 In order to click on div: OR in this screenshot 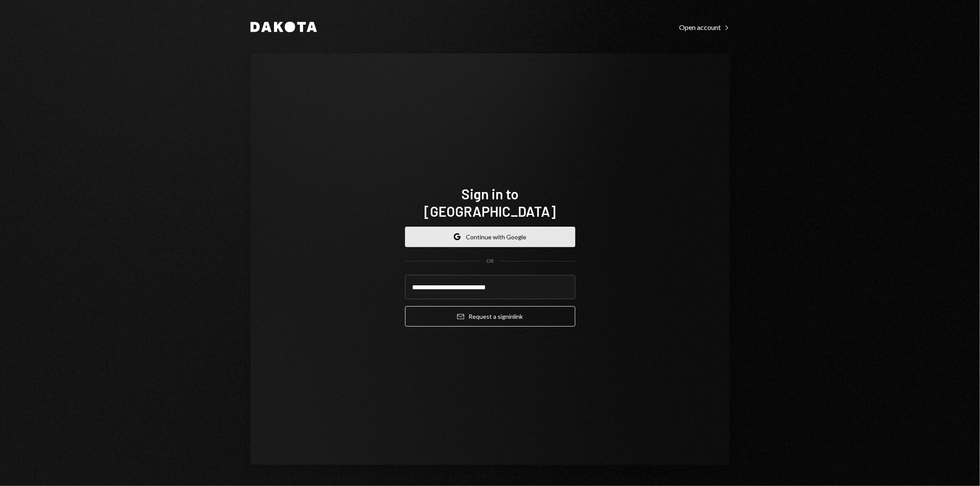, I will do `click(490, 261)`.